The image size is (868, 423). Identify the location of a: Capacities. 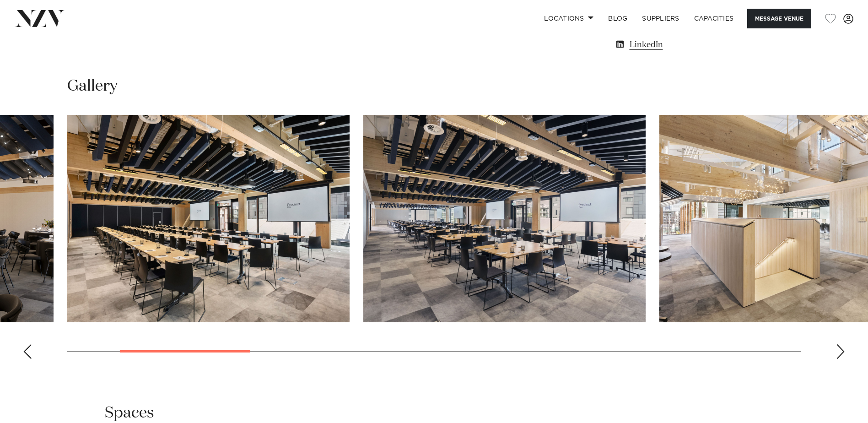
(713, 18).